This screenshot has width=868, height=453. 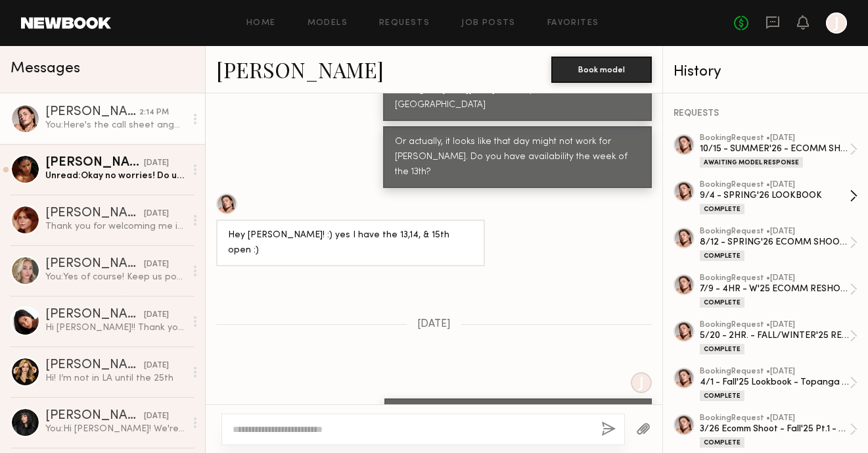 What do you see at coordinates (601, 69) in the screenshot?
I see `a: Book model` at bounding box center [601, 69].